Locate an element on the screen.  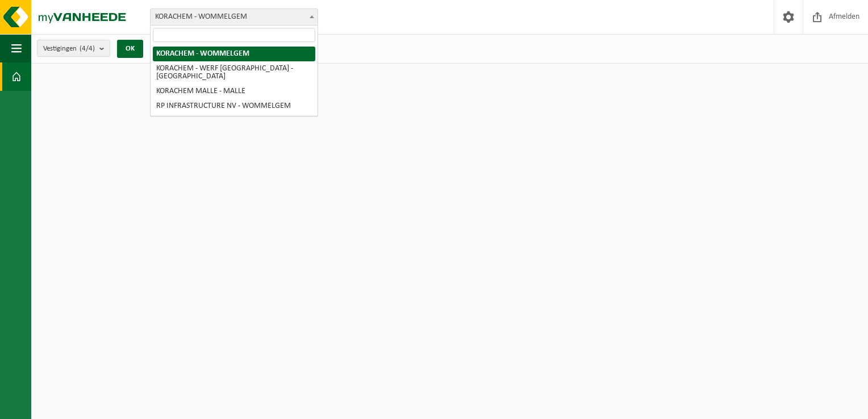
span: KORACHEM - WOMMELGEM is located at coordinates (234, 17).